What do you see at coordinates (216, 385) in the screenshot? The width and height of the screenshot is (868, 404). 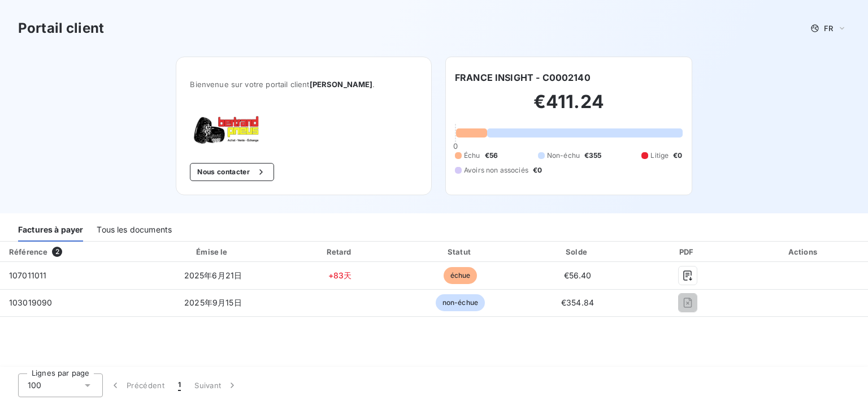 I see `button: Suivant` at bounding box center [216, 385].